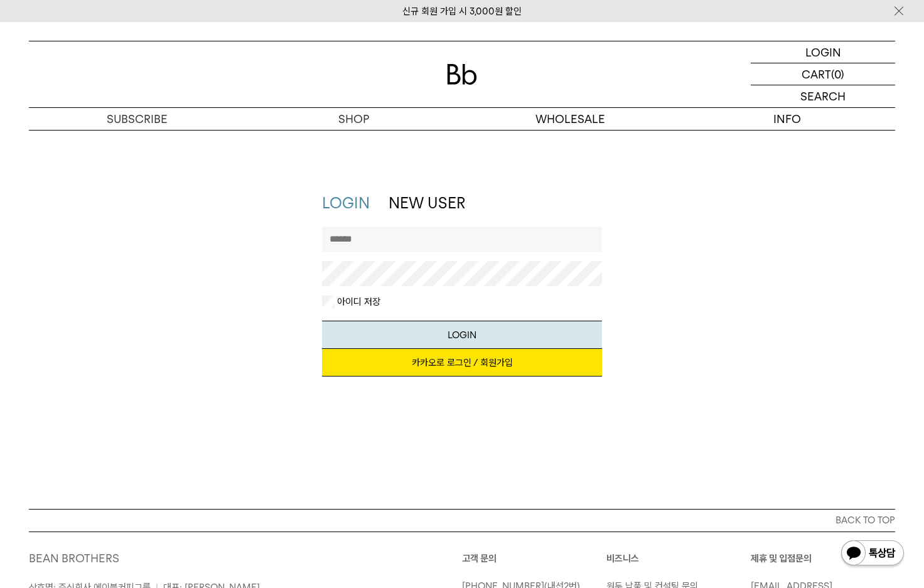 Image resolution: width=924 pixels, height=588 pixels. Describe the element at coordinates (358, 301) in the screenshot. I see `label: 아이디 저장` at that location.